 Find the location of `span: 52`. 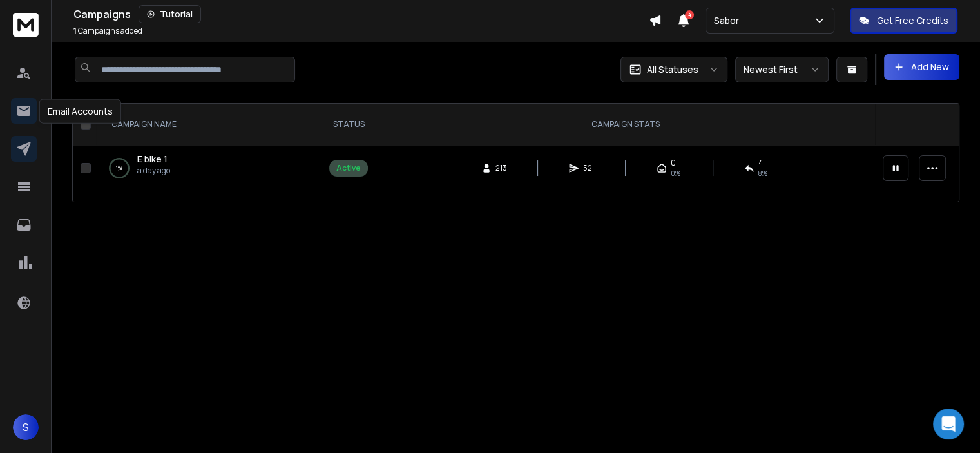

span: 52 is located at coordinates (589, 168).